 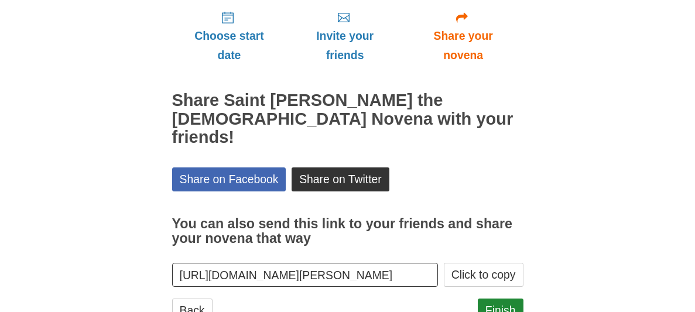 What do you see at coordinates (340, 179) in the screenshot?
I see `a: Share on Twitter` at bounding box center [340, 179].